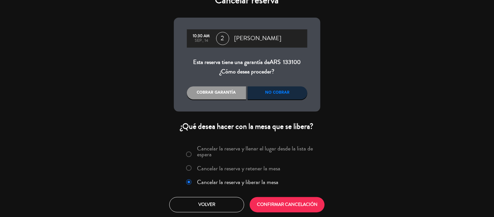 Image resolution: width=494 pixels, height=217 pixels. Describe the element at coordinates (287, 204) in the screenshot. I see `button: CONFIRMAR CANCELACIÓN` at that location.